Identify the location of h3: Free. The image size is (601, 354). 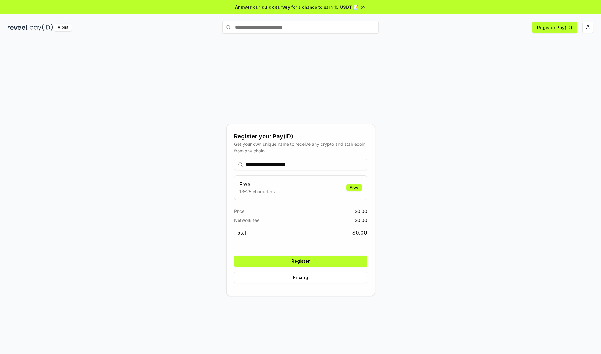
(257, 184).